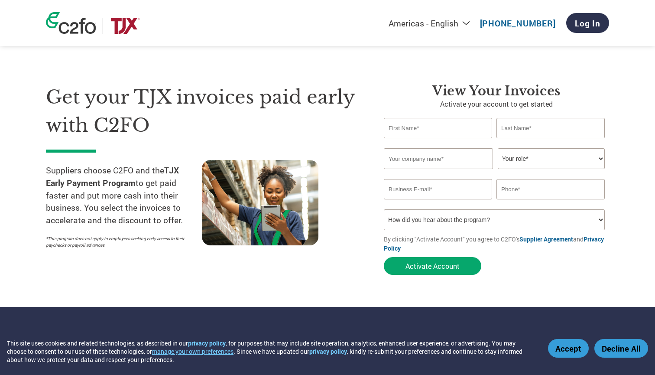 Image resolution: width=655 pixels, height=375 pixels. I want to click on a: Privacy Policy, so click(494, 243).